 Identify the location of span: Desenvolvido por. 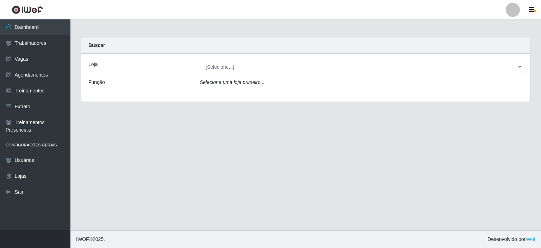
(512, 239).